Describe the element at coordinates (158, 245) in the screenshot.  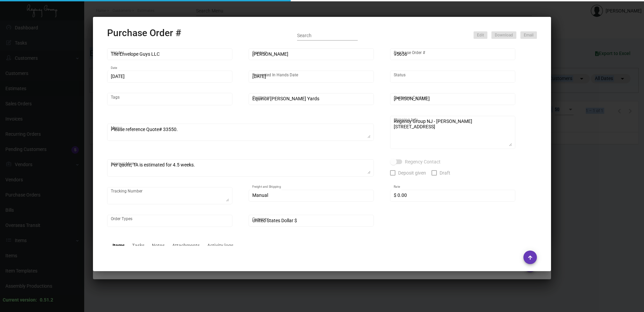
I see `div: Notes` at that location.